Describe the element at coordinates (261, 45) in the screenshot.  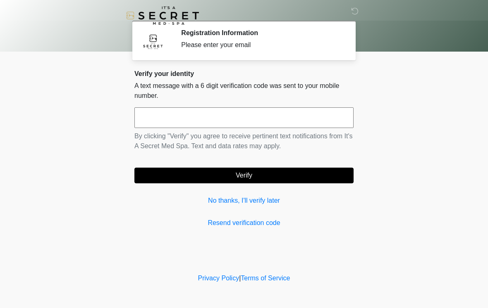
I see `div: Please enter your email` at that location.